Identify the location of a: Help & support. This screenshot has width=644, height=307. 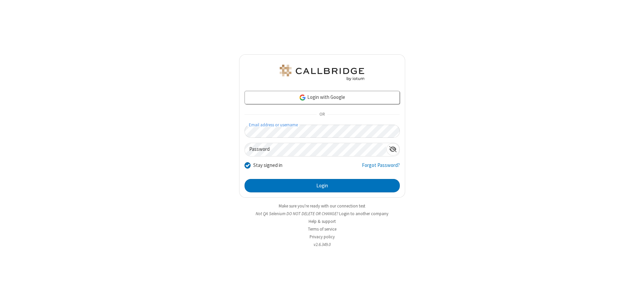
(322, 221).